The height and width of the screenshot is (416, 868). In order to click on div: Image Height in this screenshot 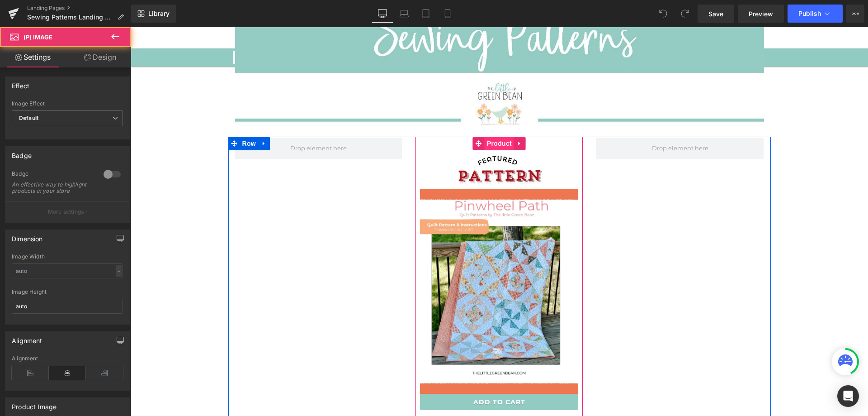, I will do `click(68, 291)`.